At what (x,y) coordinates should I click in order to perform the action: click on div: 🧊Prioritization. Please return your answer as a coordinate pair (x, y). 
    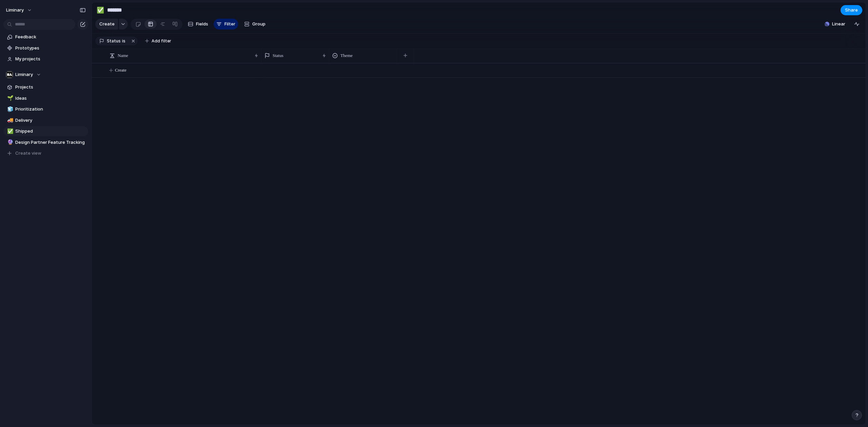
    Looking at the image, I should click on (46, 109).